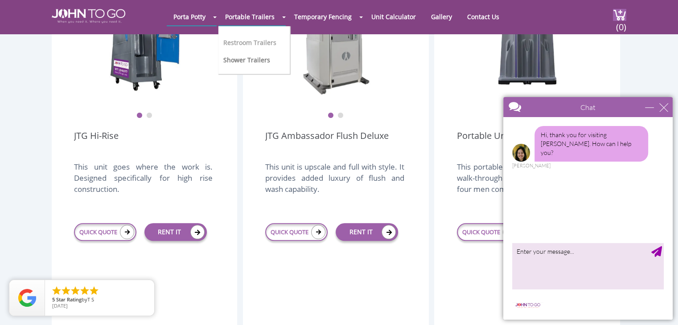 This screenshot has width=678, height=325. I want to click on a: Gallery, so click(441, 16).